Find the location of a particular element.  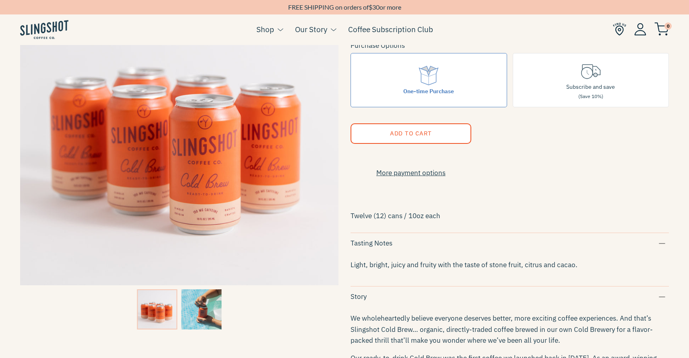

span: (Save 10%) is located at coordinates (591, 96).